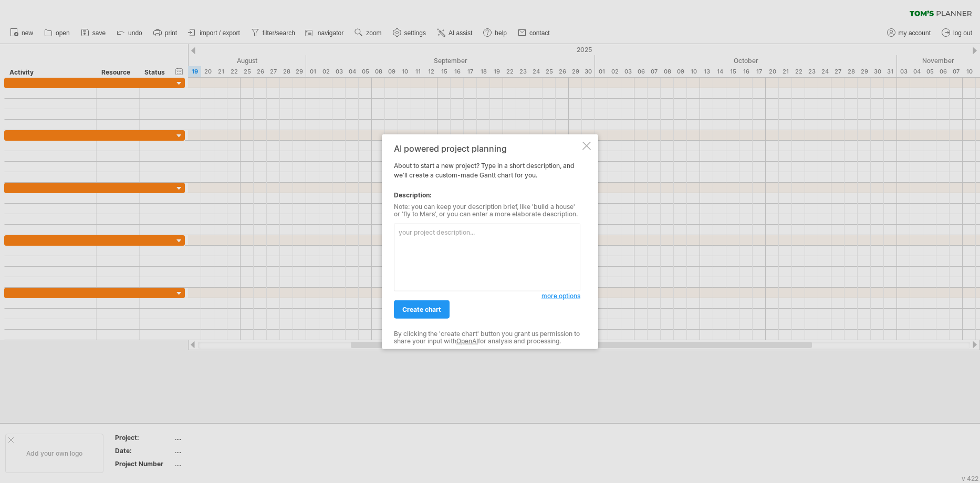 Image resolution: width=980 pixels, height=483 pixels. I want to click on a: more options, so click(561, 296).